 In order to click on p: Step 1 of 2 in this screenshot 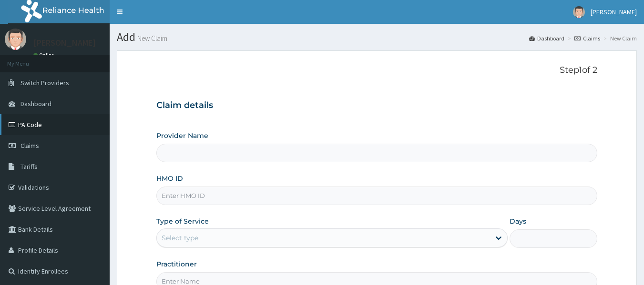, I will do `click(377, 70)`.